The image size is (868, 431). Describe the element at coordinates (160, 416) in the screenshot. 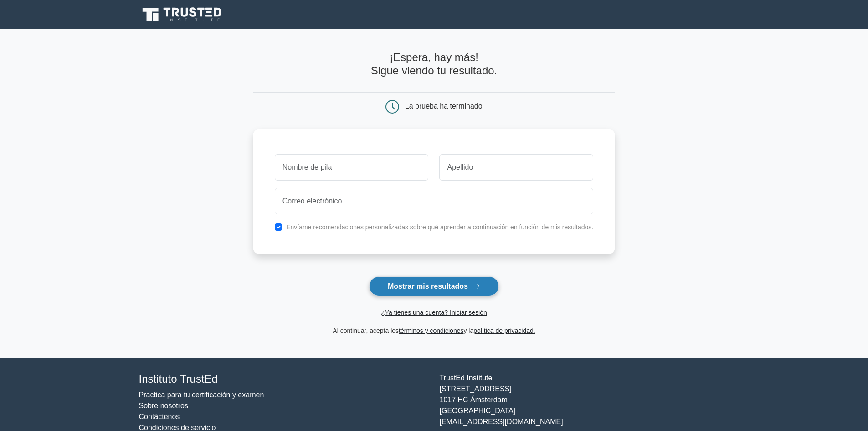

I see `font: Contáctenos` at that location.